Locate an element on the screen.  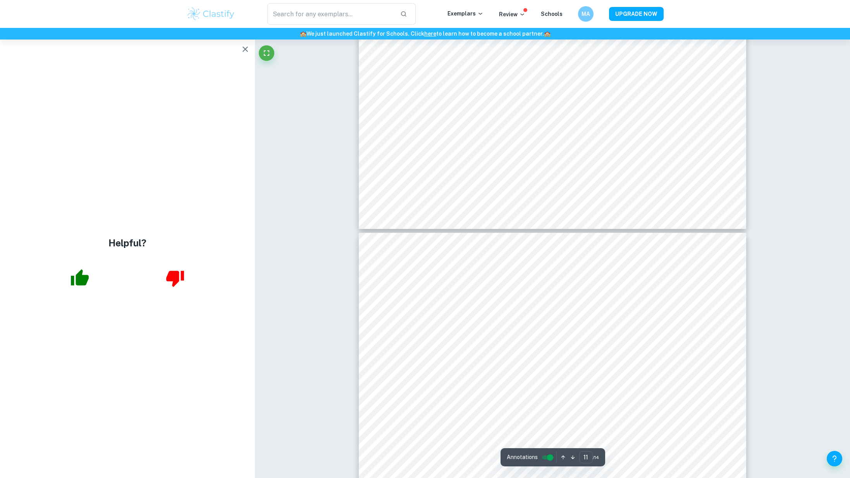
input: Search for any exemplars... is located at coordinates (330, 14).